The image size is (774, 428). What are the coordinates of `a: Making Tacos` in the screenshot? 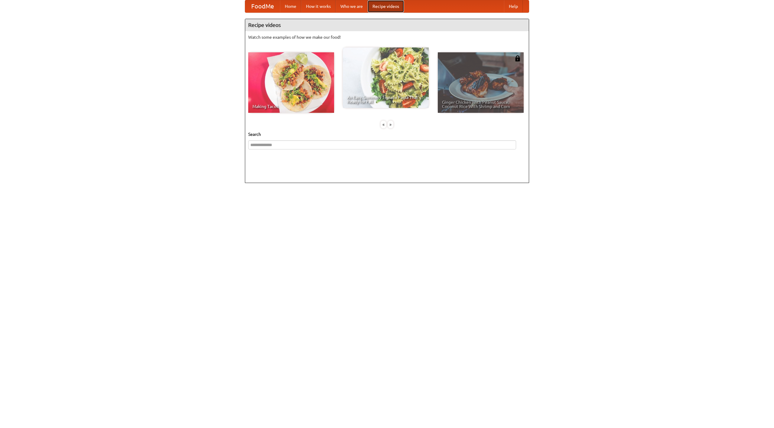 It's located at (291, 83).